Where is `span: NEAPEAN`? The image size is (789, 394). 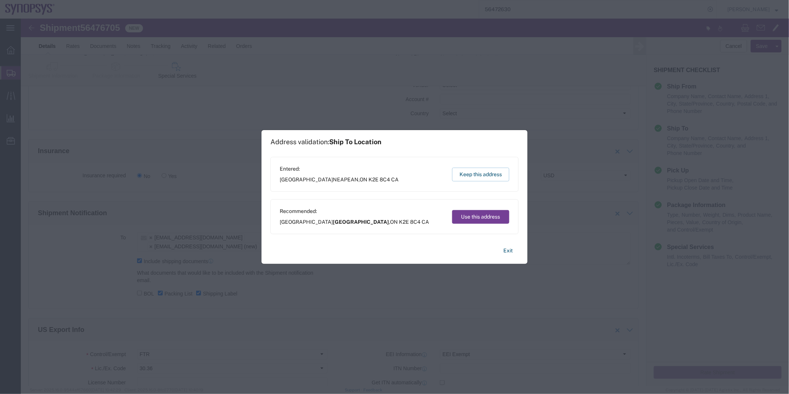
span: NEAPEAN is located at coordinates (346, 179).